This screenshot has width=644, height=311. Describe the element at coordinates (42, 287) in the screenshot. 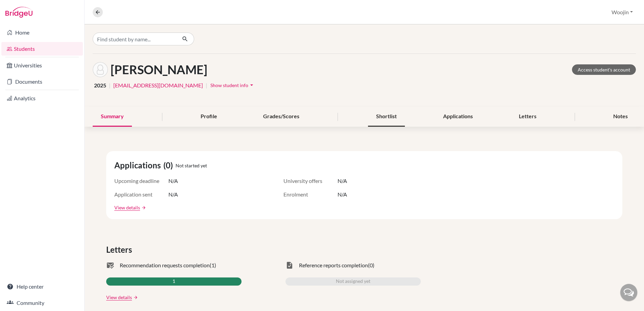

I see `a: Help center` at that location.